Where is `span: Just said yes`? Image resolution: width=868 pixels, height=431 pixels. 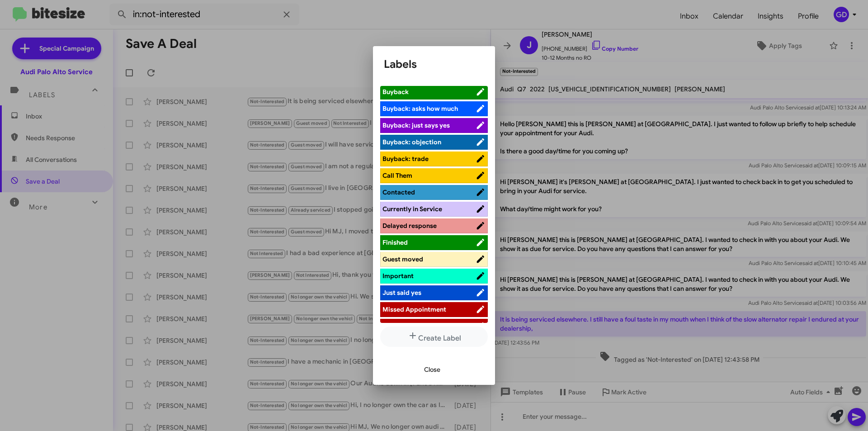
span: Just said yes is located at coordinates (402, 292).